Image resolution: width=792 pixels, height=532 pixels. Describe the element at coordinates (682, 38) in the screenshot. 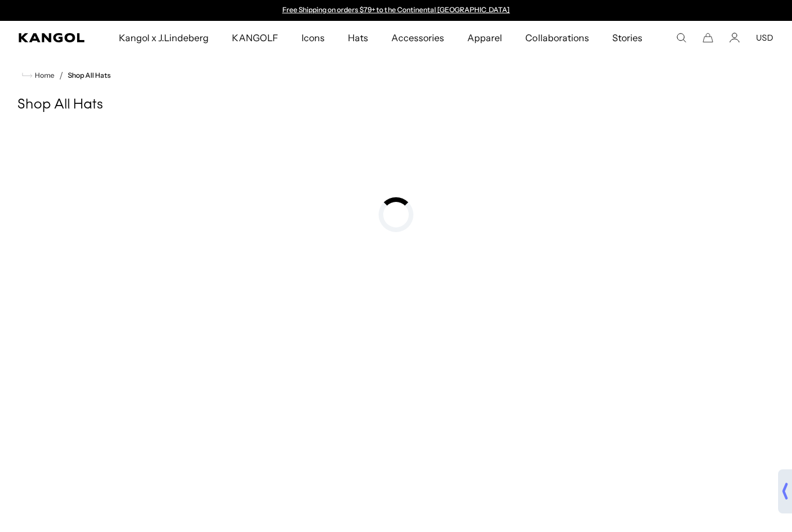

I see `summary: Search here` at that location.